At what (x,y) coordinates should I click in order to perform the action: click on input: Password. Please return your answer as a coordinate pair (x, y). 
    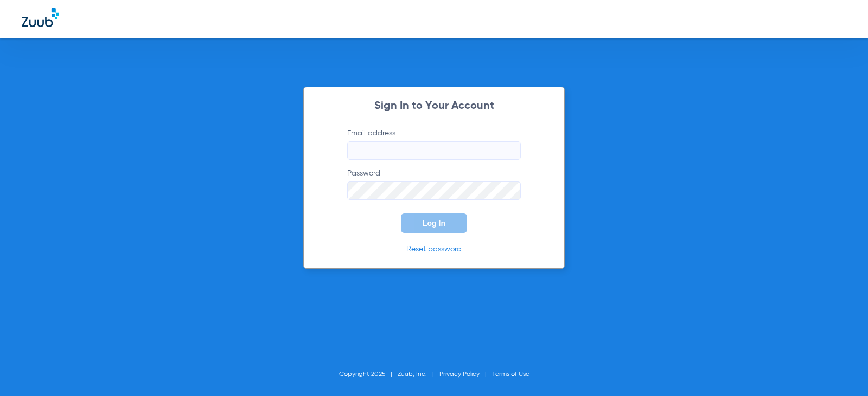
    Looking at the image, I should click on (434, 191).